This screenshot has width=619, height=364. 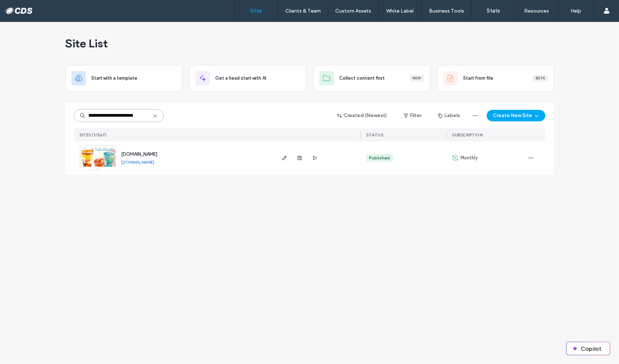 What do you see at coordinates (375, 135) in the screenshot?
I see `span: STATUS` at bounding box center [375, 135].